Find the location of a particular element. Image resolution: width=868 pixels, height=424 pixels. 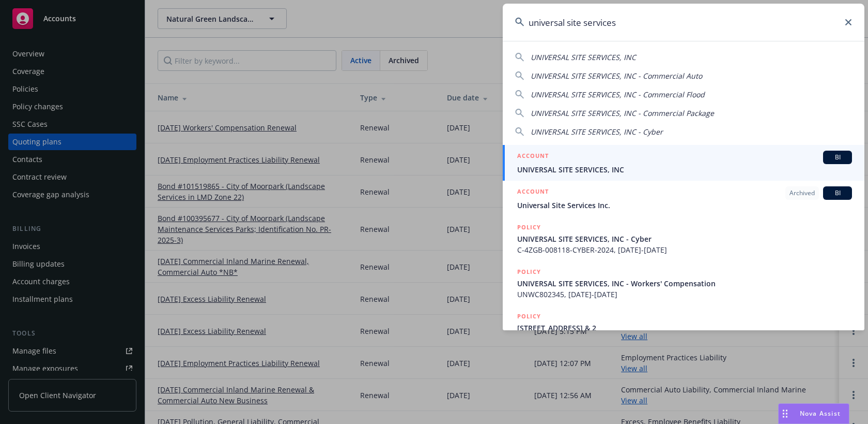

a: ACCOUNTArchivedBIUniversal Site Services Inc. is located at coordinates (684, 198).